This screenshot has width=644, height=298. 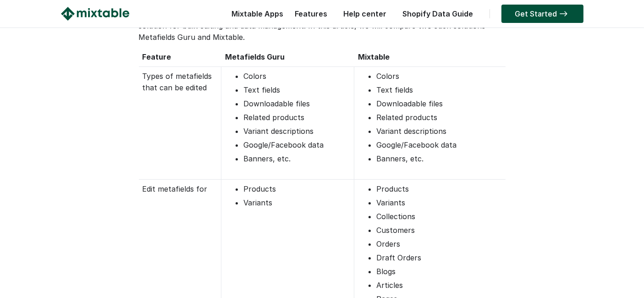 What do you see at coordinates (180, 123) in the screenshot?
I see `td: Types of metafields that can be edited` at bounding box center [180, 123].